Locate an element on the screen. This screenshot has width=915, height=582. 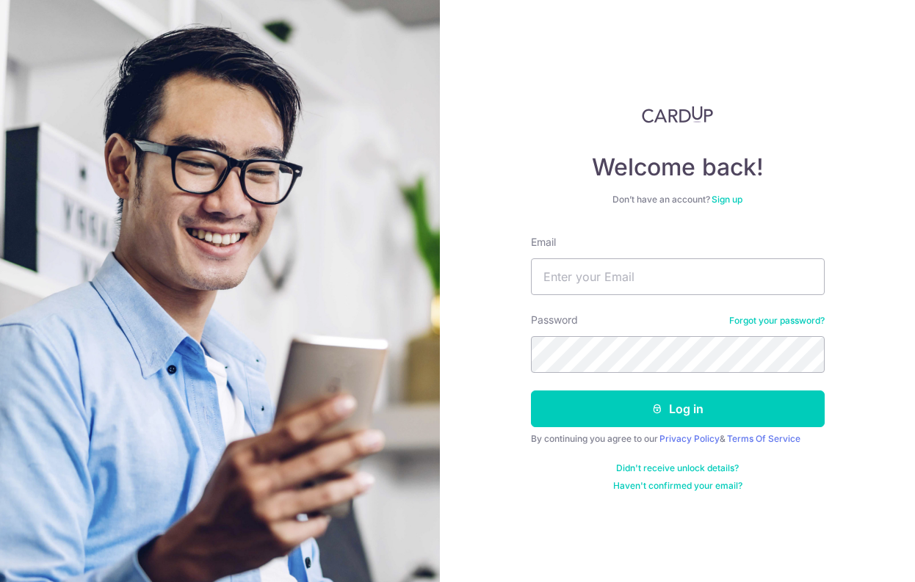
a: Terms Of Service is located at coordinates (764, 438).